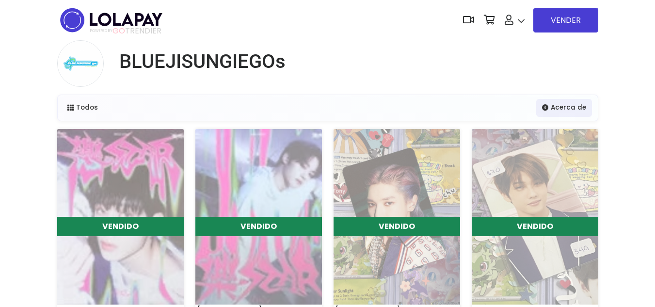  What do you see at coordinates (120, 217) in the screenshot?
I see `img: small_1706309239598.jpeg` at bounding box center [120, 217].